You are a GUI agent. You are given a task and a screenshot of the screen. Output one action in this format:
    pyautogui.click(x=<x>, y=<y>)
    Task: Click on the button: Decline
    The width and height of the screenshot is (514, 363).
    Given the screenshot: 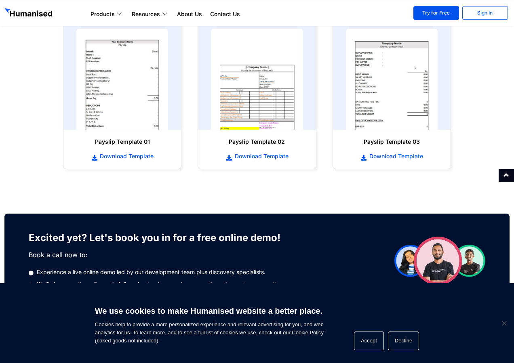 What is the action you would take?
    pyautogui.click(x=403, y=341)
    